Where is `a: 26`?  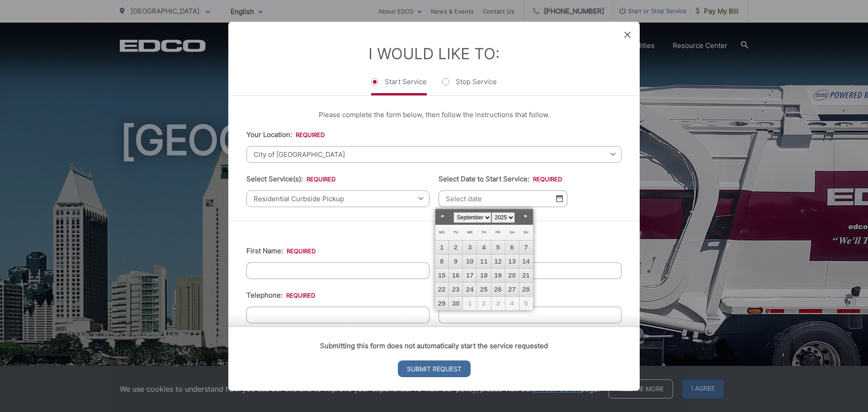
a: 26 is located at coordinates (498, 290).